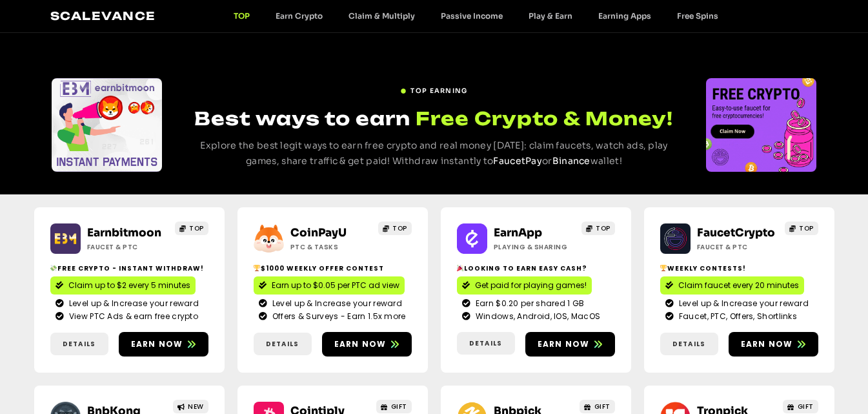  Describe the element at coordinates (624, 15) in the screenshot. I see `a: Earning Apps` at that location.